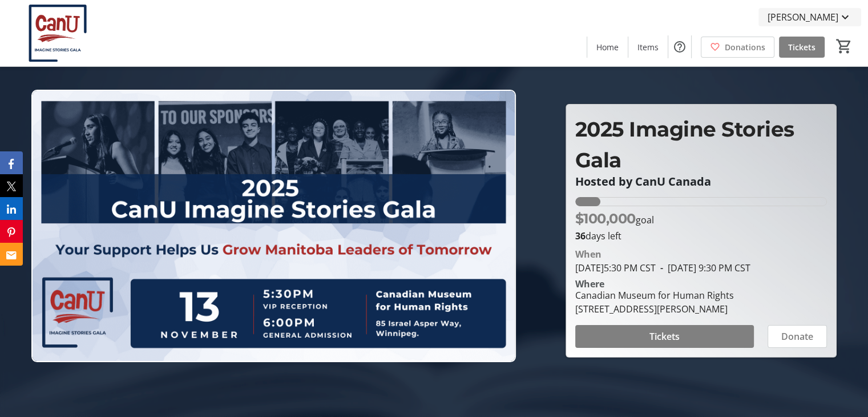 This screenshot has width=868, height=417. What do you see at coordinates (655, 295) in the screenshot?
I see `div: Canadian Museum for Human Rights` at bounding box center [655, 295].